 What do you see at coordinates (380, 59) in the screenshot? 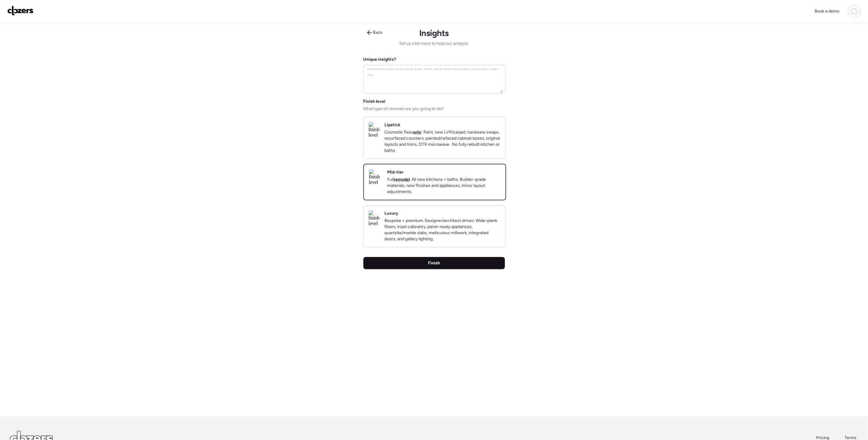
I see `label: Unique insights?` at bounding box center [380, 59].